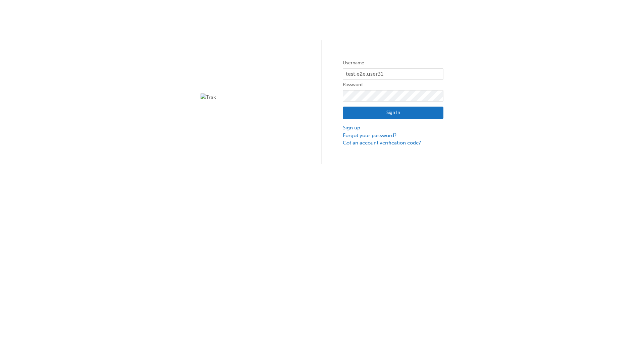 This screenshot has height=362, width=644. I want to click on a: Forgot your password?, so click(393, 136).